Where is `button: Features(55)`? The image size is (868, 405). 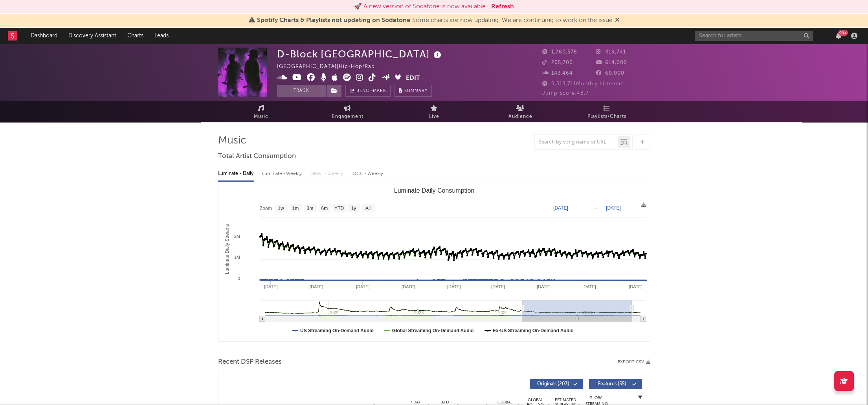
button: Features(55) is located at coordinates (615, 384).